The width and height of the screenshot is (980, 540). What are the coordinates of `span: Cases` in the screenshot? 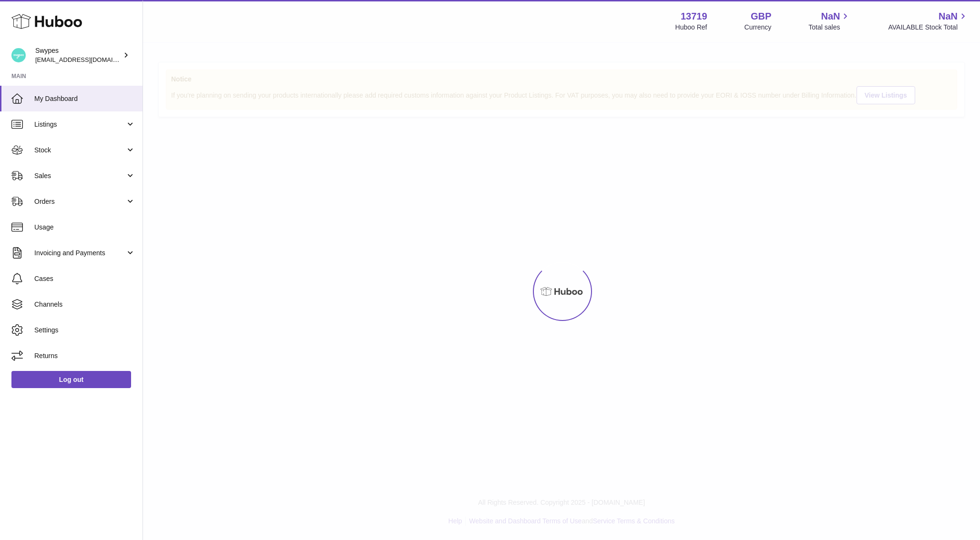 It's located at (84, 279).